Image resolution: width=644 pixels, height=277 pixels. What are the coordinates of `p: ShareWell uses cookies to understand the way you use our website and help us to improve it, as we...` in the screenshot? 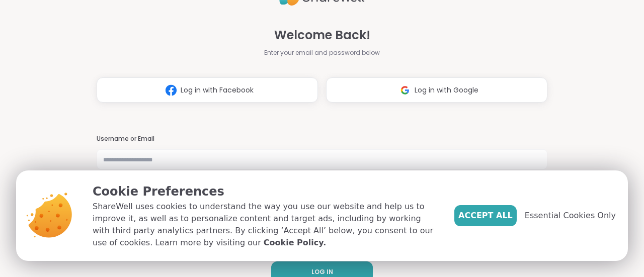 It's located at (265, 225).